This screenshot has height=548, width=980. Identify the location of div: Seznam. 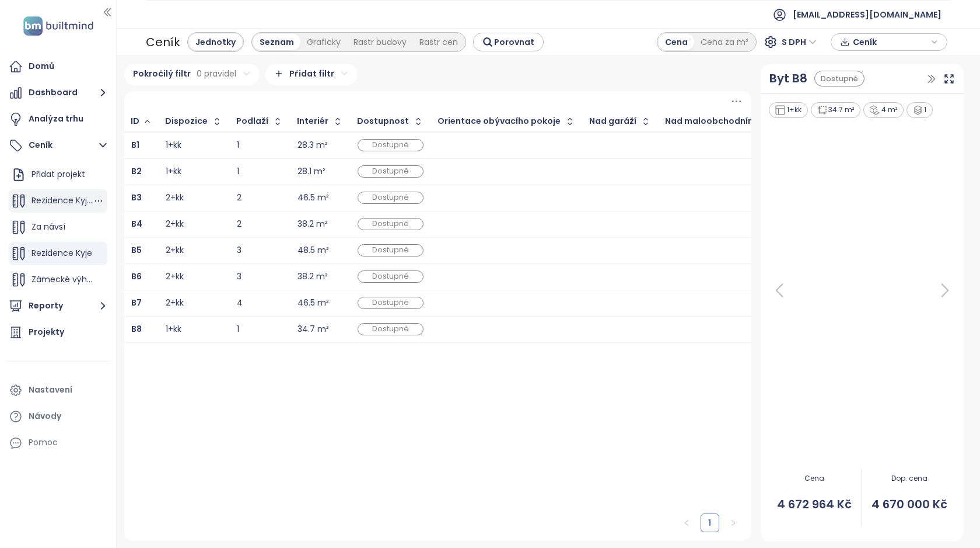
(277, 42).